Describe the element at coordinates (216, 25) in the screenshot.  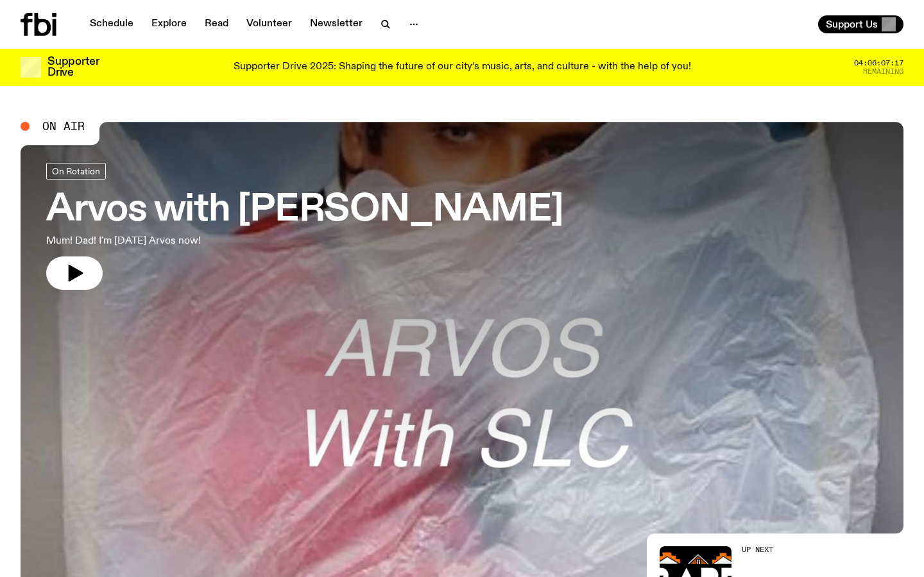
I see `a: Read` at that location.